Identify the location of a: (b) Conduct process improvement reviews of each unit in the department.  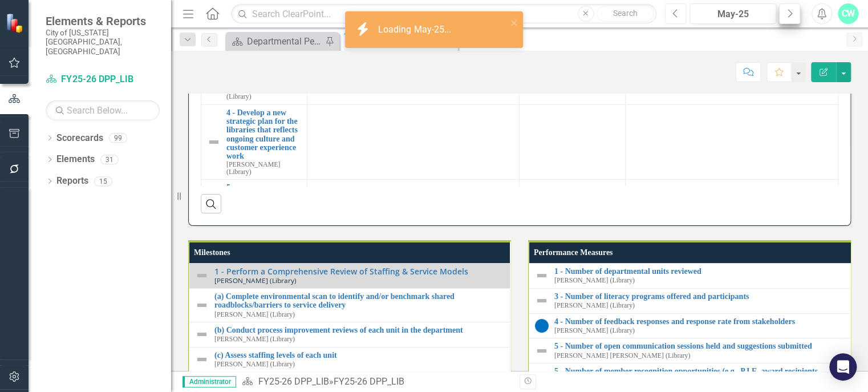
(360, 330).